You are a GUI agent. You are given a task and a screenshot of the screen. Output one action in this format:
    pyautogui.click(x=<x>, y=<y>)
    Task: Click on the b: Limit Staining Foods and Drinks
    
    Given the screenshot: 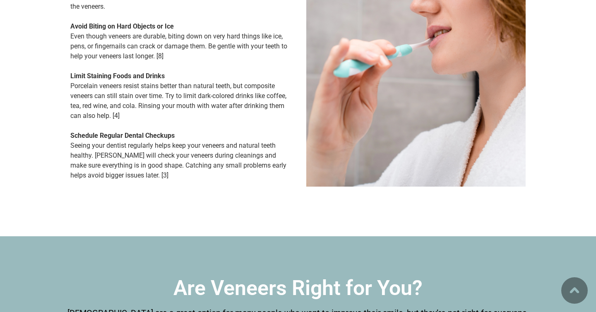 What is the action you would take?
    pyautogui.click(x=118, y=76)
    